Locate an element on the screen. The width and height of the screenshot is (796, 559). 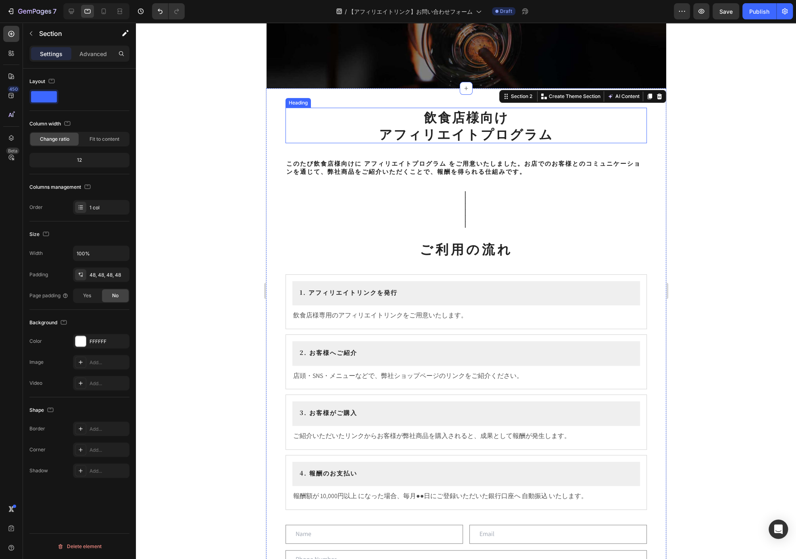
button: 7 is located at coordinates (31, 11).